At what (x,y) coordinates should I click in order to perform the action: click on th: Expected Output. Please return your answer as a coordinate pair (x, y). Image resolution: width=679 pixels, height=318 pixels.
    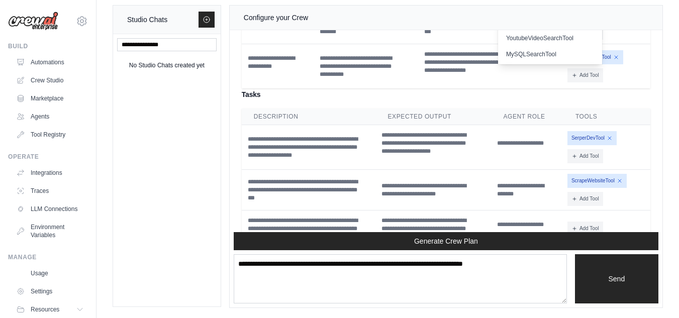
    Looking at the image, I should click on (433, 117).